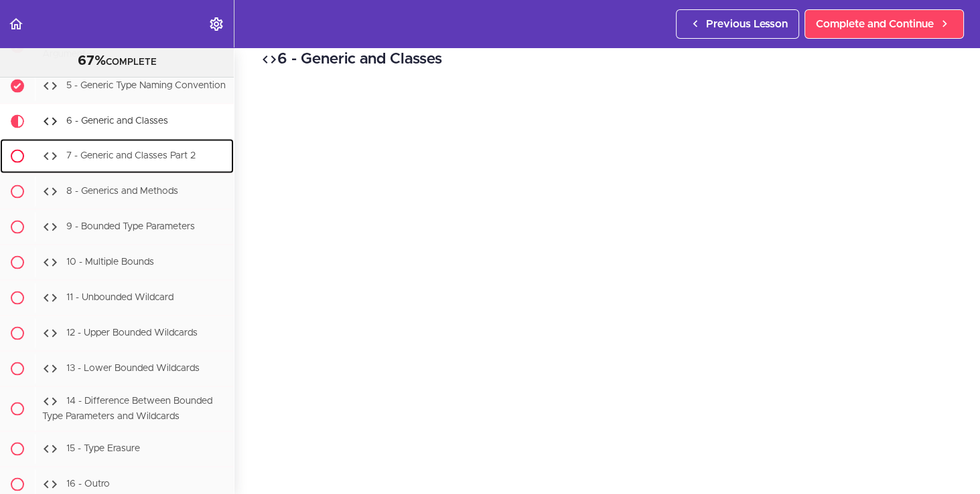 The width and height of the screenshot is (980, 494). I want to click on span: 16 - Outro, so click(88, 484).